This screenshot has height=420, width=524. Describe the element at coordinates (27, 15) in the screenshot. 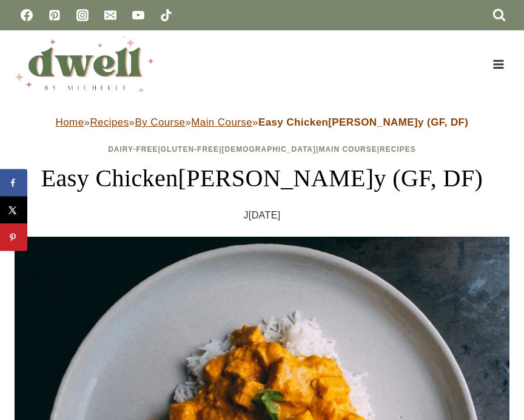

I see `a: Facebook` at that location.